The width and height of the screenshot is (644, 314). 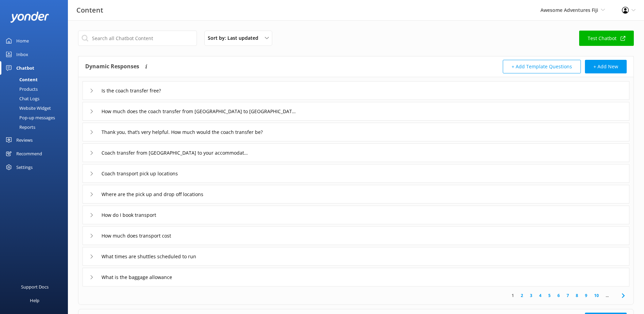 What do you see at coordinates (570, 10) in the screenshot?
I see `span: Awesome Adventures Fiji` at bounding box center [570, 10].